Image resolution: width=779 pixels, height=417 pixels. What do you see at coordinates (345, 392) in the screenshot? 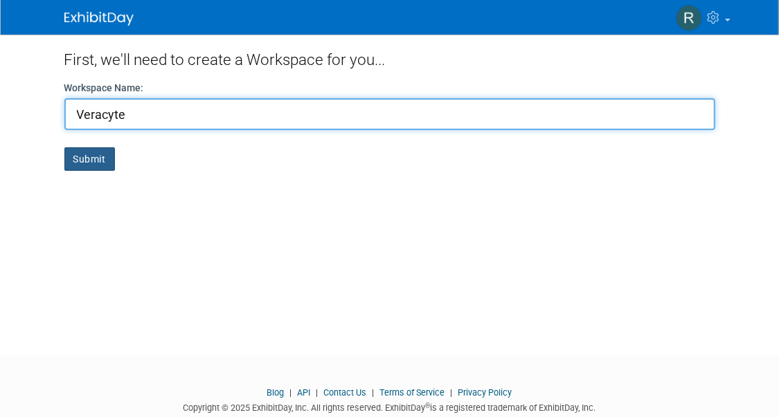
I see `a: Contact Us` at bounding box center [345, 392].